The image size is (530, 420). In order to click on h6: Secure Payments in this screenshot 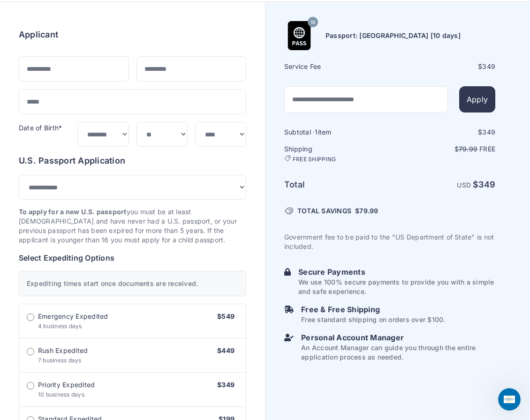, I will do `click(397, 272)`.